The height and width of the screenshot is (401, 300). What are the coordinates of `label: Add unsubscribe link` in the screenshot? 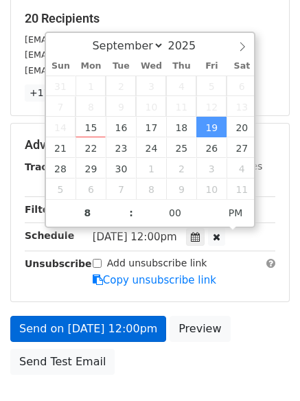 It's located at (157, 263).